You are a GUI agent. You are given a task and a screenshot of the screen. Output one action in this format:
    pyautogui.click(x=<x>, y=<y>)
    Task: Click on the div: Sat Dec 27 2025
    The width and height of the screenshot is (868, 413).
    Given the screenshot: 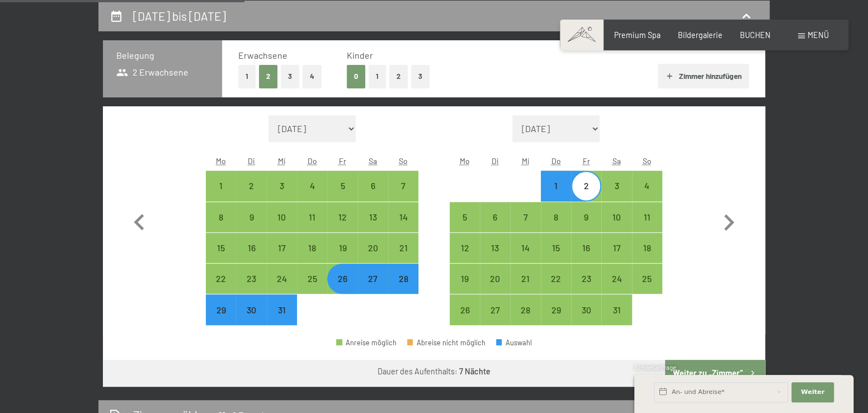 What is the action you would take?
    pyautogui.click(x=373, y=279)
    